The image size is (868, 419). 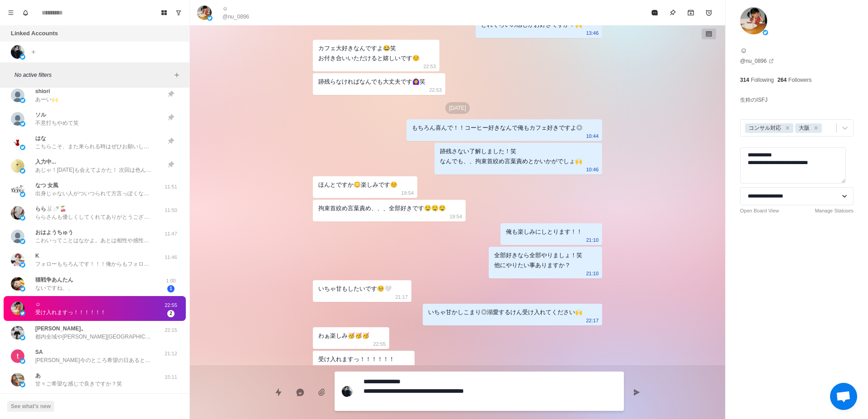 I want to click on p: 甘々ご希望な感じで良きですか？笑, so click(x=78, y=384).